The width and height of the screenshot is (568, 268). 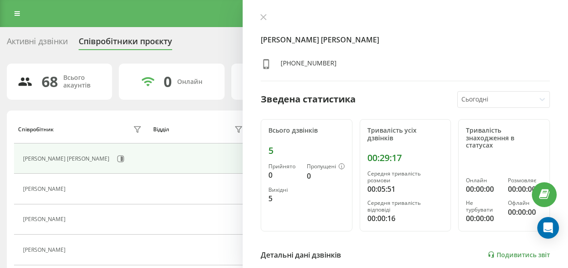 I want to click on div: Зведена статистика, so click(x=308, y=99).